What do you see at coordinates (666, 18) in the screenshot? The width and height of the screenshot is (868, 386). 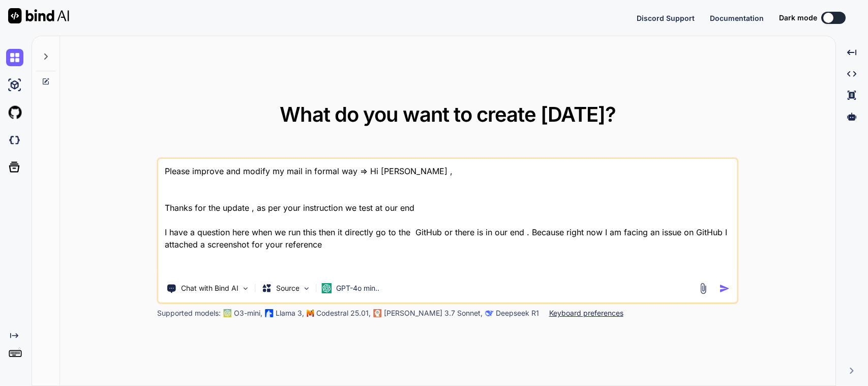 I see `button: Discord Support` at bounding box center [666, 18].